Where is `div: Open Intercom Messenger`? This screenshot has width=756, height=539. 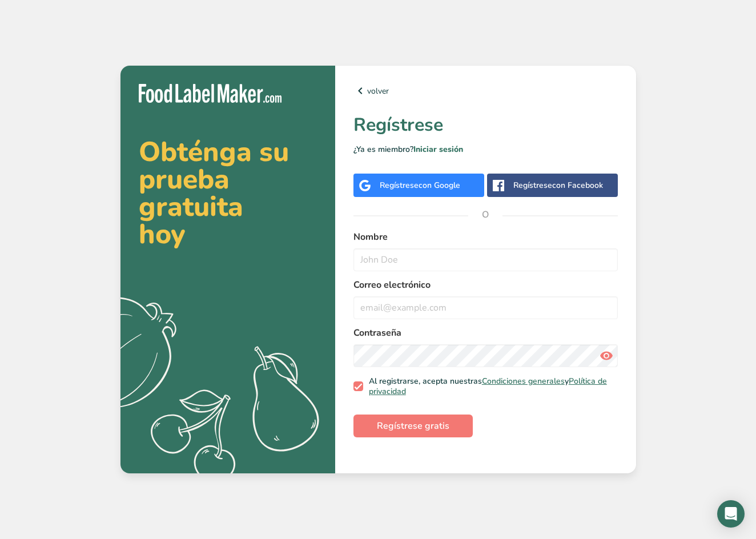 div: Open Intercom Messenger is located at coordinates (731, 514).